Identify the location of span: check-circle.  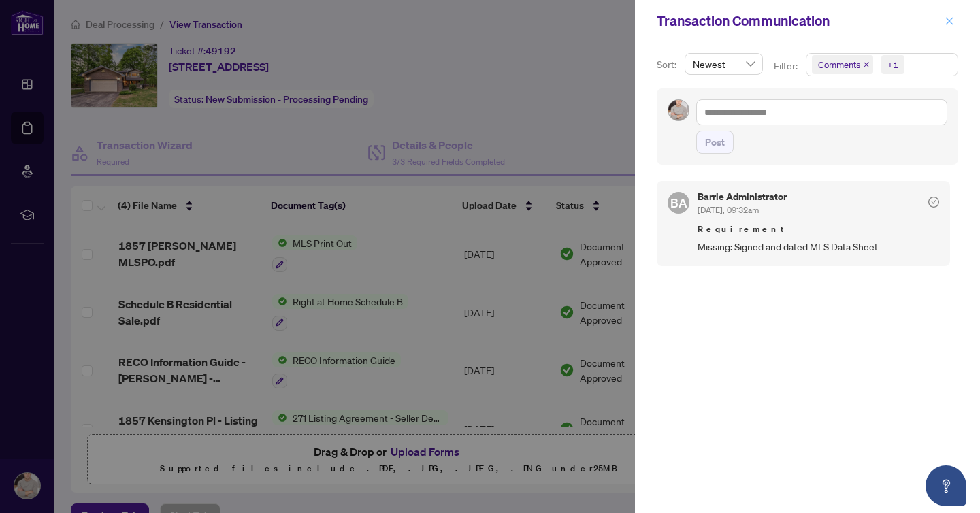
(933, 202).